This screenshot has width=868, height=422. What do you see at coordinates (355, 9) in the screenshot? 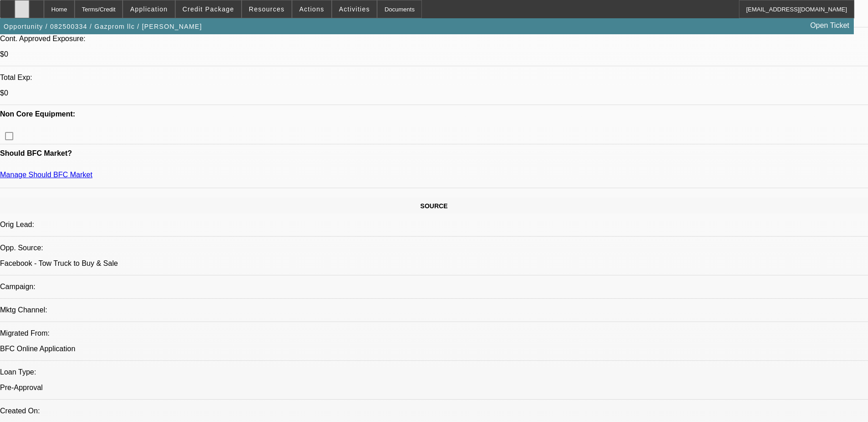
I see `button: Activities` at bounding box center [355, 9].